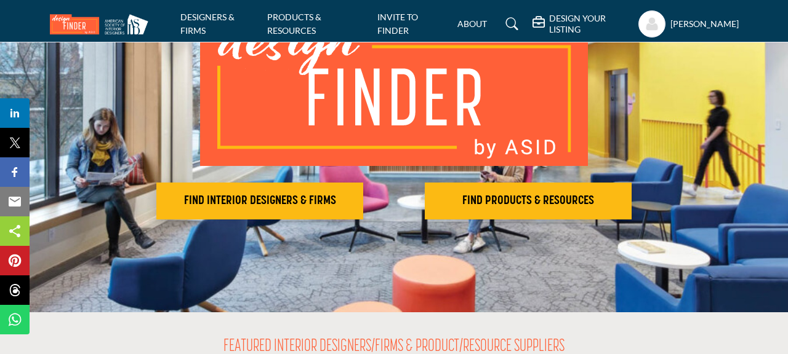  I want to click on img: image, so click(394, 86).